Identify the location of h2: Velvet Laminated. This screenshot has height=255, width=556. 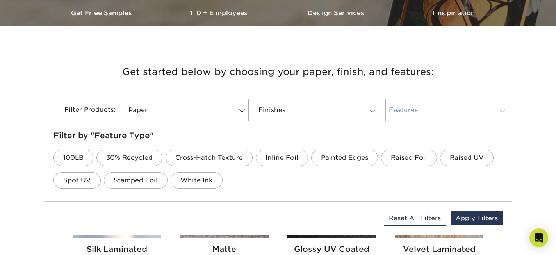
(439, 249).